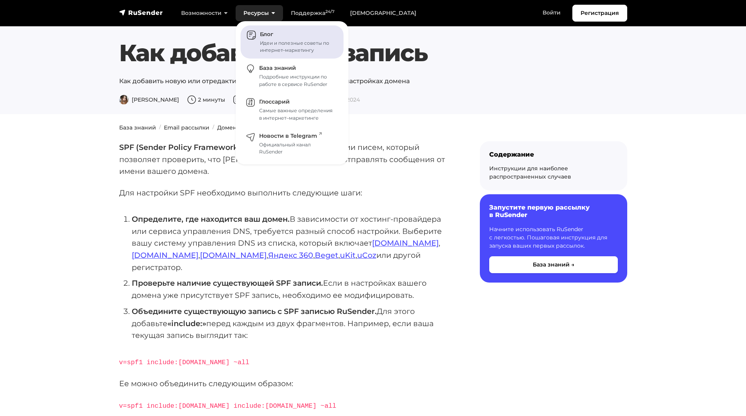  I want to click on p: Ее можно объединить следующим образом:, so click(287, 383).